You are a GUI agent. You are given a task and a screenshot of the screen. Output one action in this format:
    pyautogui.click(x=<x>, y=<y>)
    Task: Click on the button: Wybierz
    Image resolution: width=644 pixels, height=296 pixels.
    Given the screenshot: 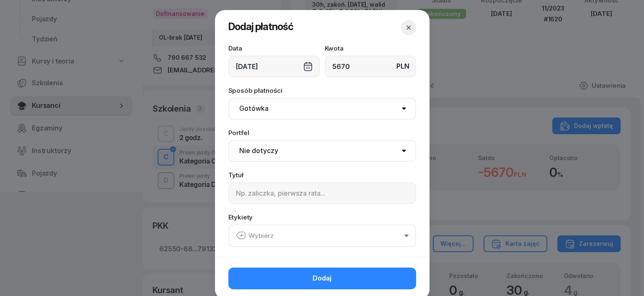 What is the action you would take?
    pyautogui.click(x=323, y=236)
    